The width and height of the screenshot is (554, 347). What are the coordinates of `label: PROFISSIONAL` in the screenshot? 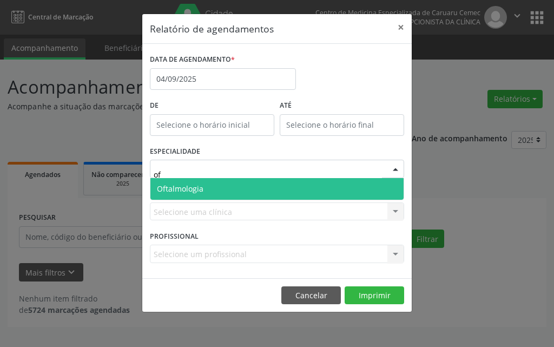 It's located at (174, 236).